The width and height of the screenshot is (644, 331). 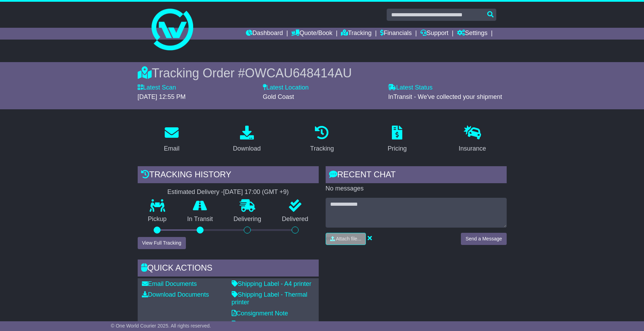 What do you see at coordinates (260, 313) in the screenshot?
I see `a: Consignment Note` at bounding box center [260, 313].